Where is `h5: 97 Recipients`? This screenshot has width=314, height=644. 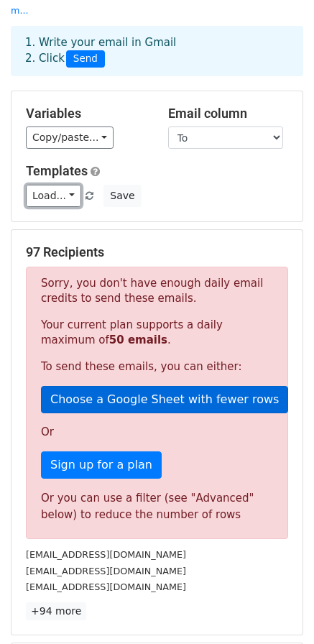
h5: 97 Recipients is located at coordinates (157, 252).